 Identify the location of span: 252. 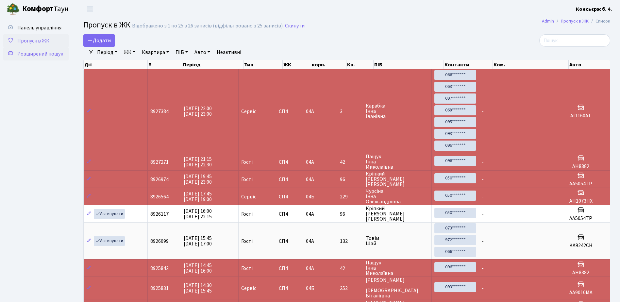
(350, 288).